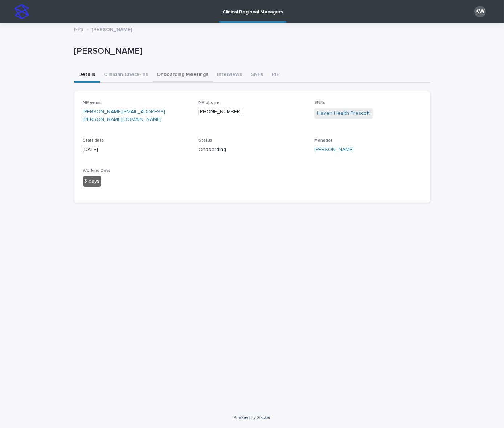 This screenshot has height=428, width=504. I want to click on button: Details, so click(87, 75).